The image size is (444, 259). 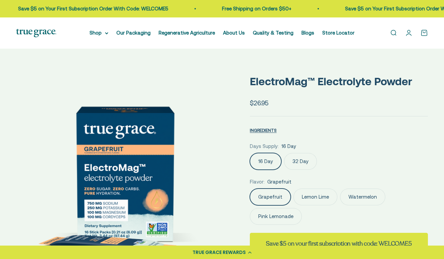 I want to click on span: Grapefruit, so click(x=280, y=182).